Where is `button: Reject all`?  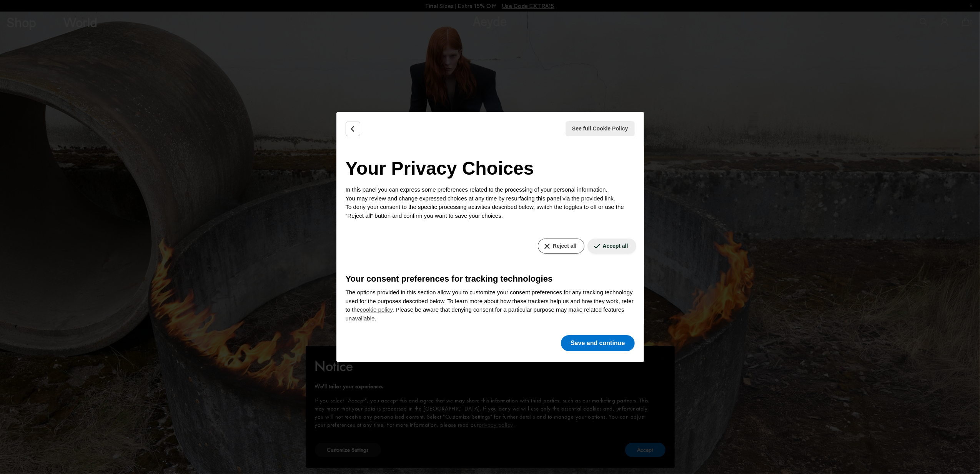
button: Reject all is located at coordinates (561, 246).